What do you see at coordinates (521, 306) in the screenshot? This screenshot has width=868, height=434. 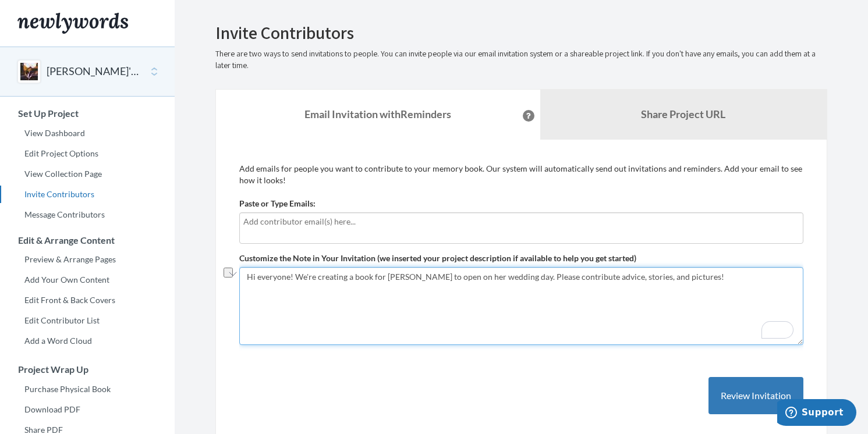 I see `textarea: To enrich screen reader interactions, please activate Accessibility in Grammarly extension settings` at bounding box center [521, 306].